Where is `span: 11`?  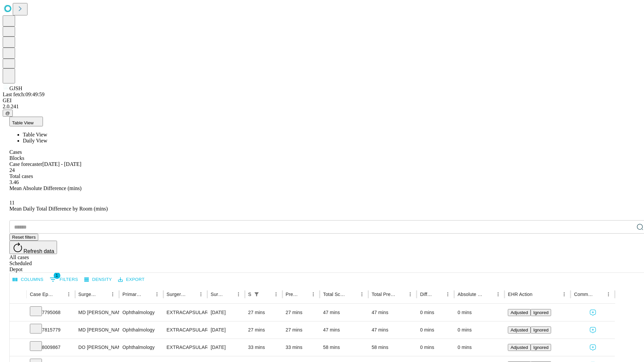
span: 11 is located at coordinates (12, 202).